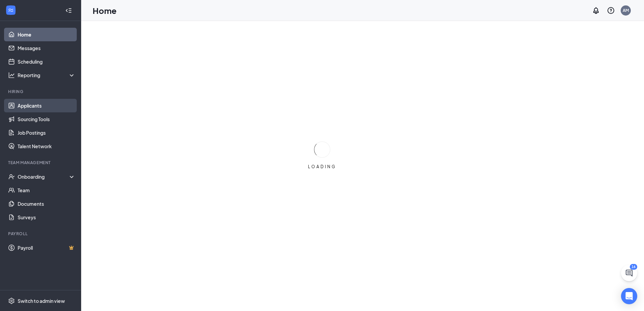 Image resolution: width=644 pixels, height=311 pixels. Describe the element at coordinates (12, 75) in the screenshot. I see `svg: Analysis` at that location.